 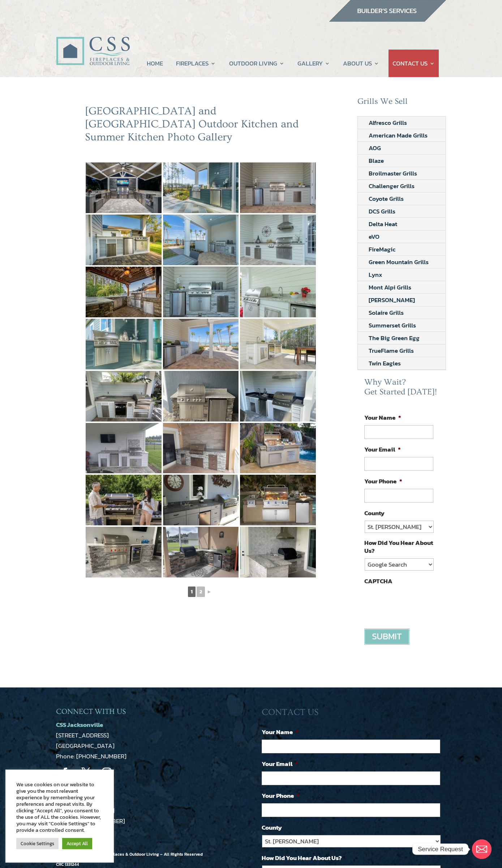 What do you see at coordinates (91, 711) in the screenshot?
I see `span: CONNECT WITH US` at bounding box center [91, 711].